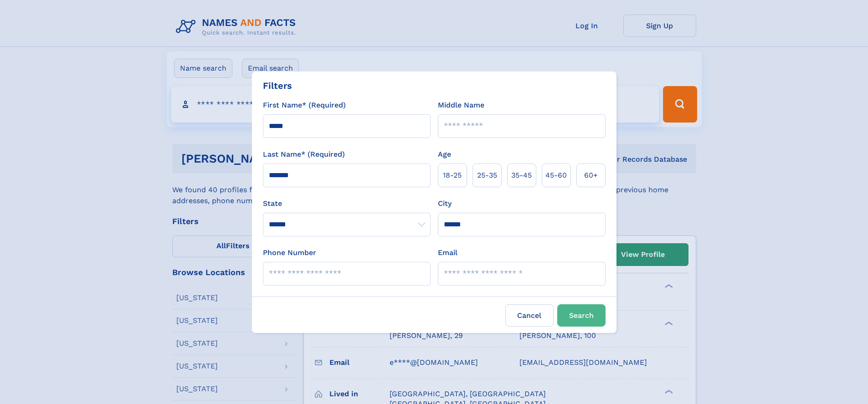 Image resolution: width=868 pixels, height=404 pixels. Describe the element at coordinates (445, 204) in the screenshot. I see `label: City` at that location.